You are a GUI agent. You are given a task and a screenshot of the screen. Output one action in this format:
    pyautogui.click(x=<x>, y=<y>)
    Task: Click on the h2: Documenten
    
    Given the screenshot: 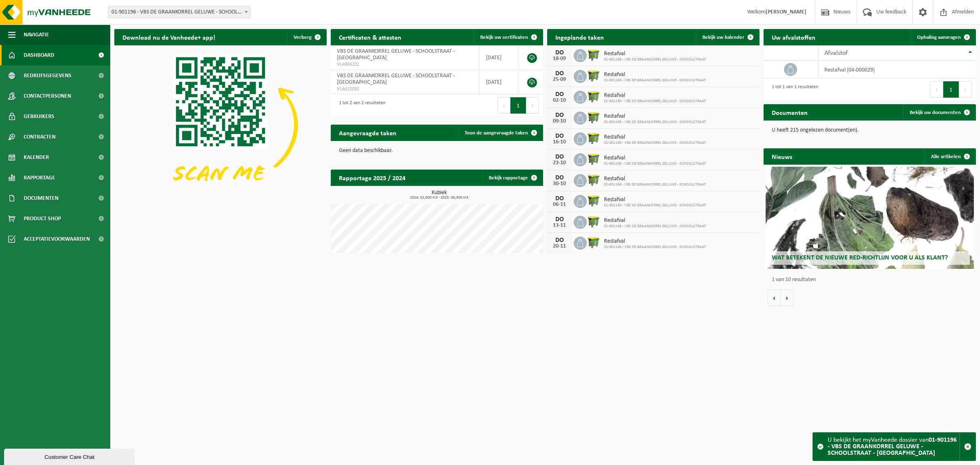 What is the action you would take?
    pyautogui.click(x=789, y=112)
    